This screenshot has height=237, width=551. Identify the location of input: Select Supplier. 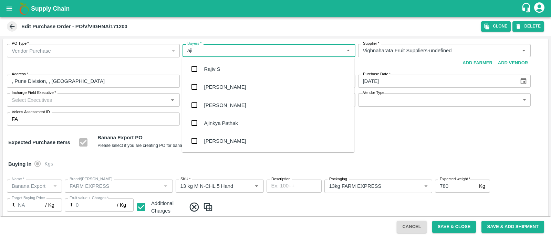
(434, 51).